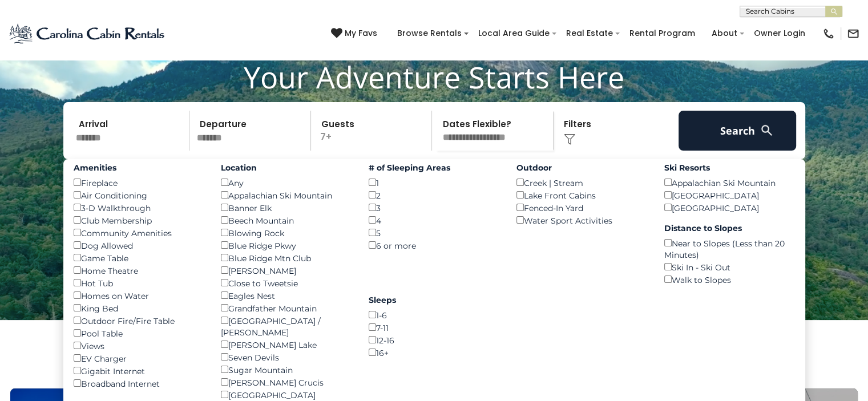 This screenshot has height=401, width=868. I want to click on div: Home Theatre, so click(139, 271).